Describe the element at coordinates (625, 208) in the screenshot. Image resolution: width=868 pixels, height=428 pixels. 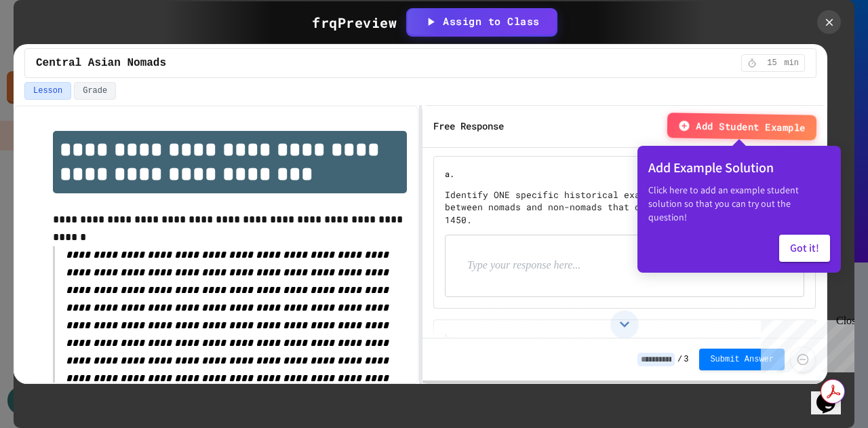
I see `p: Identify ONE specific historical example of a cultural exchange between nomads and non-nomads tha...` at that location.